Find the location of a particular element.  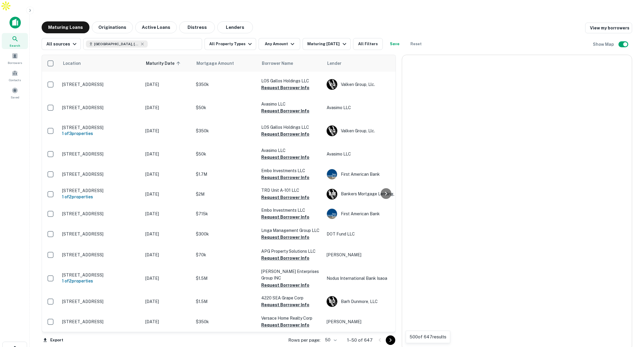

button: Reset is located at coordinates (416, 44).